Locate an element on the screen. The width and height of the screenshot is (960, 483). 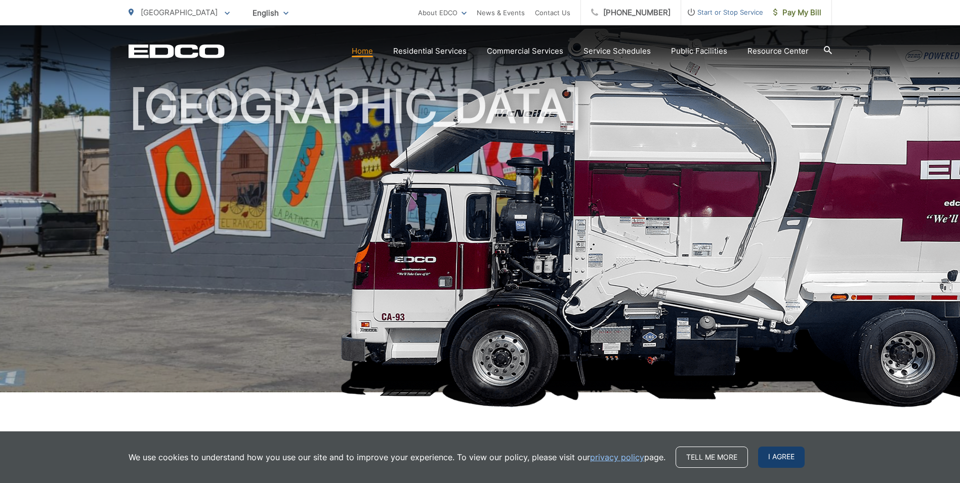
a: EDCD logo. Return to the homepage. is located at coordinates (177, 51).